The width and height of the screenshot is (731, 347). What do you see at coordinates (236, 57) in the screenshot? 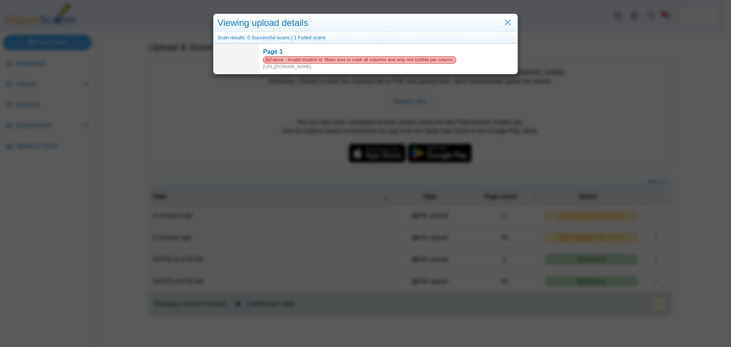
I see `img: web_HWSepX2yN7PMNoKvcpAX4lxTpmvzc2zYPmjpvUqD_SEPTEMBER_18_2025T10_59_6_949000000.jpg` at bounding box center [236, 57].